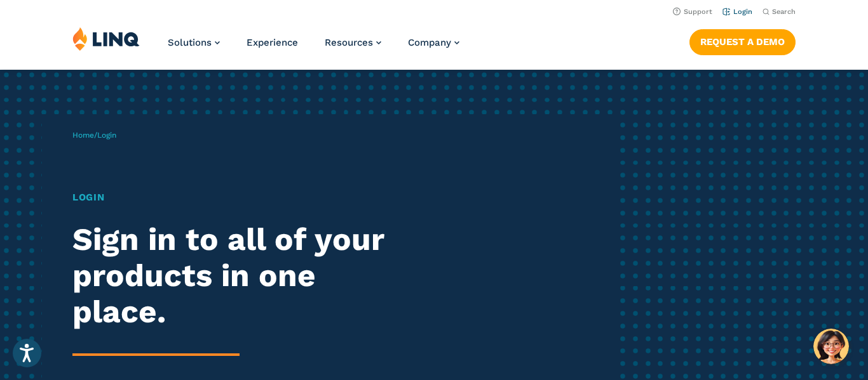 This screenshot has width=868, height=380. What do you see at coordinates (349, 43) in the screenshot?
I see `span: Resources` at bounding box center [349, 43].